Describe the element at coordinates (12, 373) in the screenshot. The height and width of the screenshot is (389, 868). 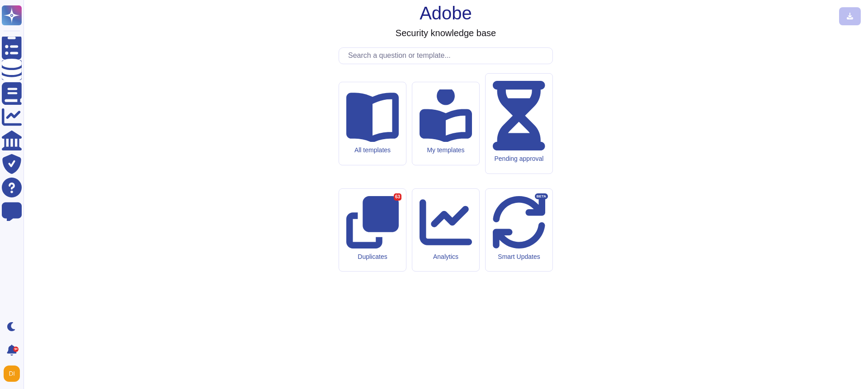
I see `img: user` at that location.